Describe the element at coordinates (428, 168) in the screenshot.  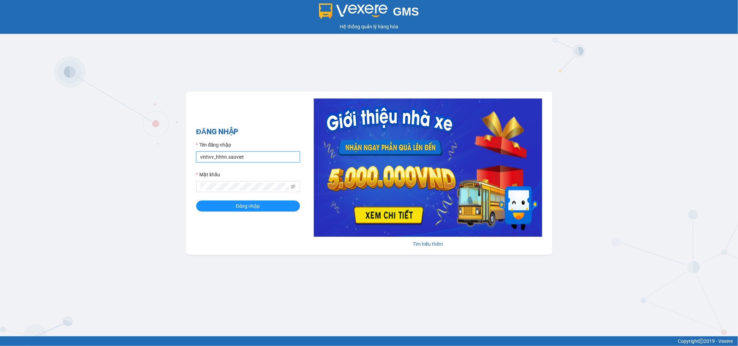
I see `img: banner-0` at that location.